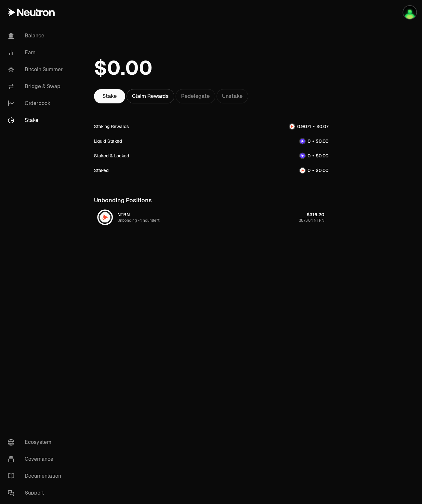 The width and height of the screenshot is (422, 504). Describe the element at coordinates (410, 13) in the screenshot. I see `img: Keplr primary wallet` at that location.